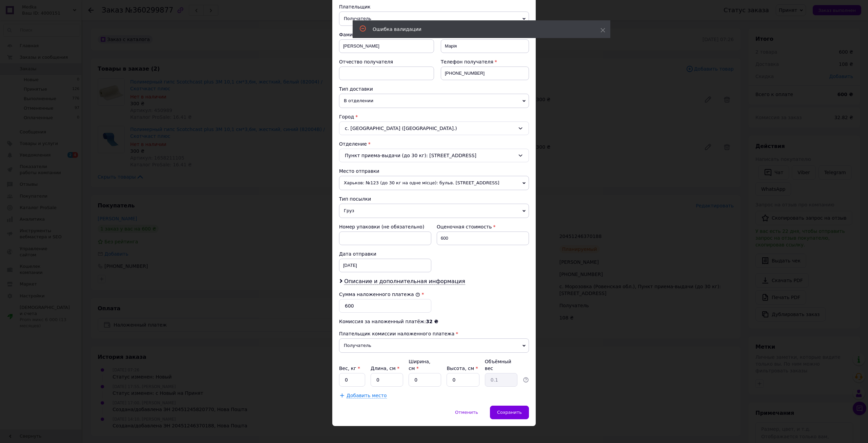 The image size is (868, 443). Describe the element at coordinates (355, 7) in the screenshot. I see `span: Плательщик` at that location.